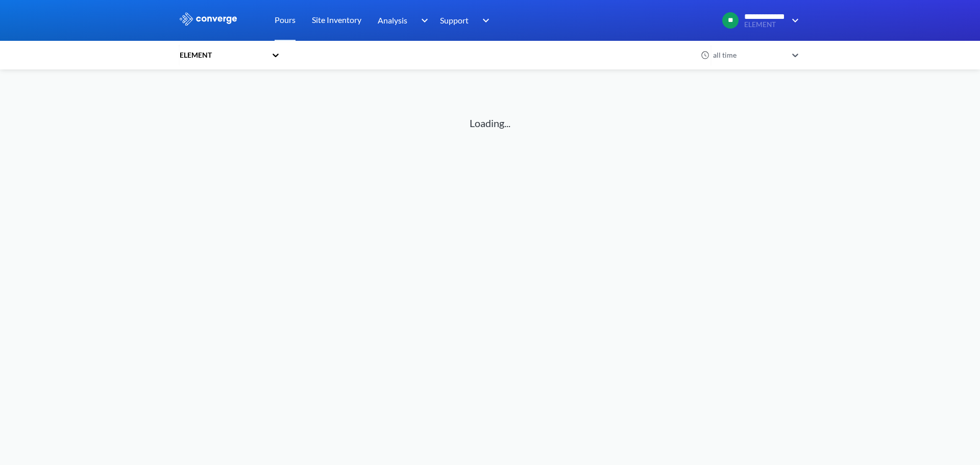 This screenshot has height=465, width=980. I want to click on img: icon-clock.svg, so click(706, 55).